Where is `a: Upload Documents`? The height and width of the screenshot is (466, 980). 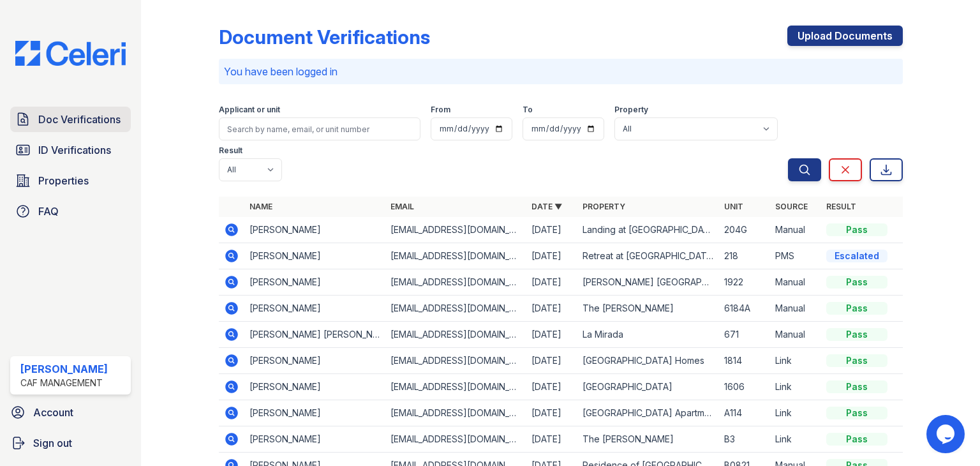
a: Upload Documents is located at coordinates (845, 36).